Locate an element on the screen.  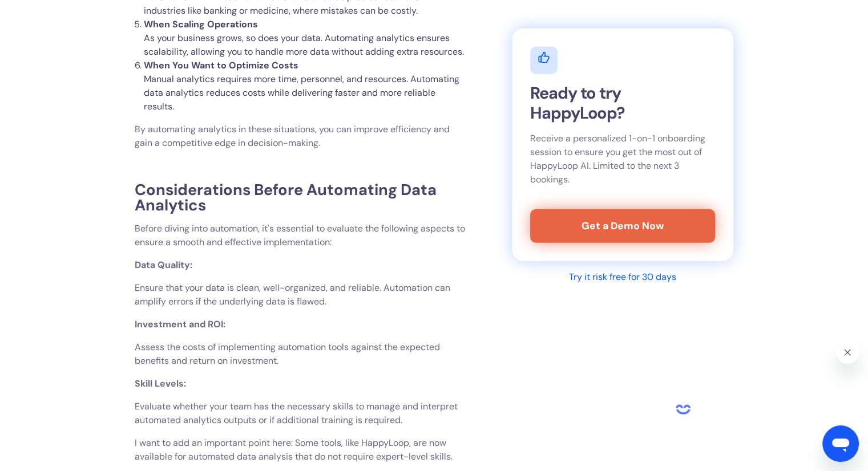
strong: When You Want to Optimize Costs is located at coordinates (221, 65).